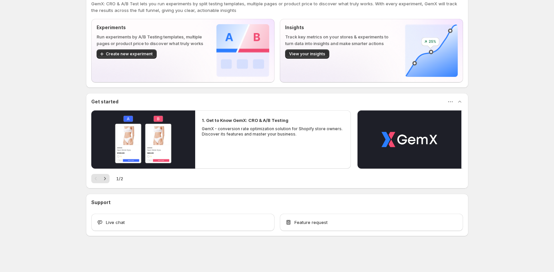 The height and width of the screenshot is (272, 554). What do you see at coordinates (126, 54) in the screenshot?
I see `button: Create new experiment` at bounding box center [126, 54].